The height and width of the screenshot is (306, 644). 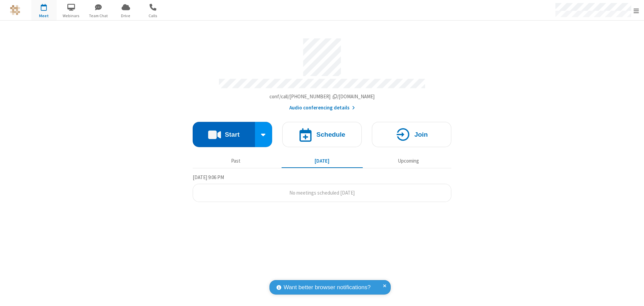 I want to click on h4: Join, so click(x=421, y=134).